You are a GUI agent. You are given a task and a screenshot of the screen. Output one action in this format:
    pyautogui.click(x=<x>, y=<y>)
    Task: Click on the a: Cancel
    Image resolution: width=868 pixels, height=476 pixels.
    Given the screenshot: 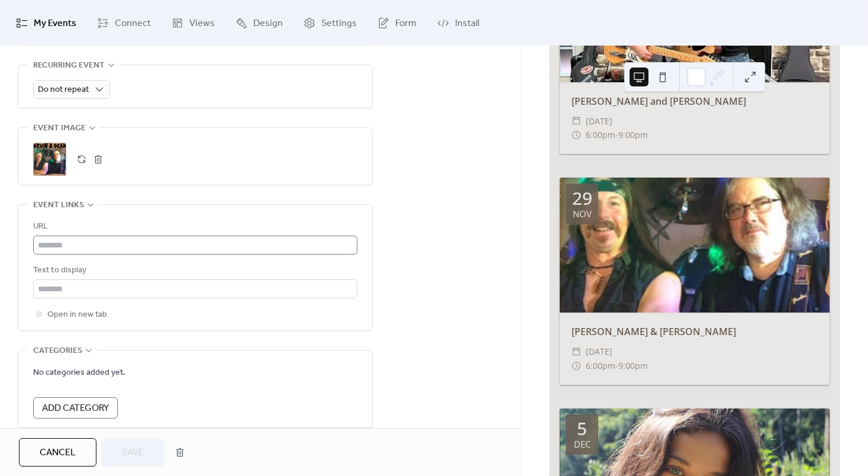 What is the action you would take?
    pyautogui.click(x=58, y=452)
    